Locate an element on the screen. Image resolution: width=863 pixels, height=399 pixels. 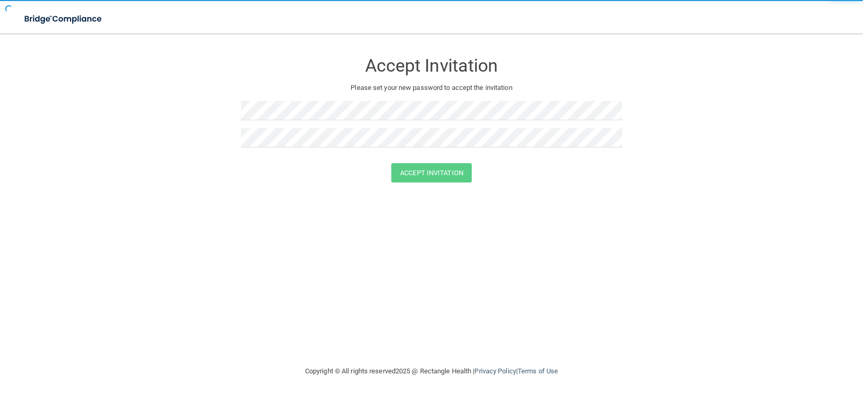
div: Copyright © All rights reserved 2025 @ Rectangle Health | | is located at coordinates (432, 371).